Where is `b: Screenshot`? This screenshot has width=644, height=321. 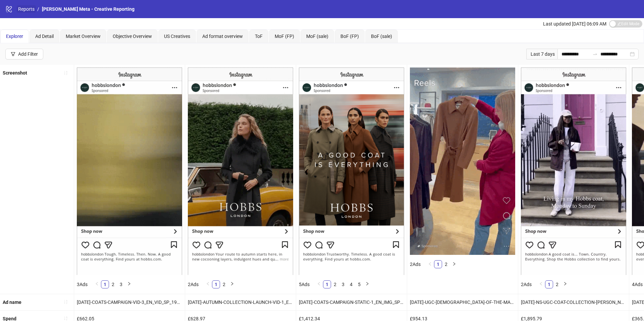
b: Screenshot is located at coordinates (15, 73).